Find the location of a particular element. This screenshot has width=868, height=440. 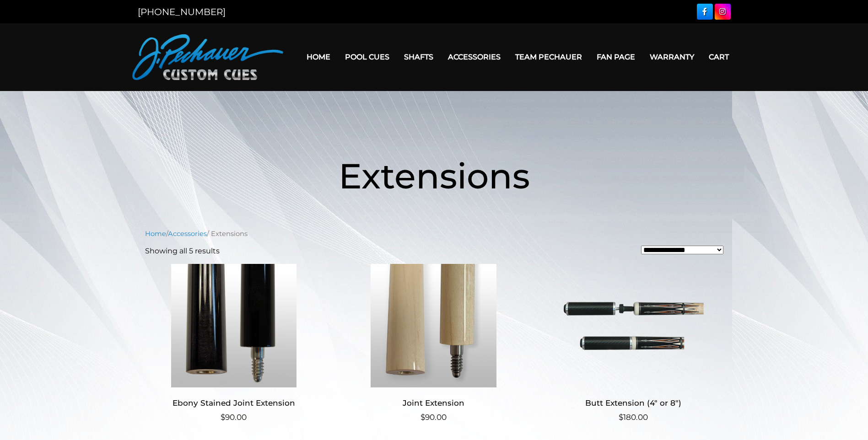

h2: Ebony Stained Joint Extension is located at coordinates (234, 402).